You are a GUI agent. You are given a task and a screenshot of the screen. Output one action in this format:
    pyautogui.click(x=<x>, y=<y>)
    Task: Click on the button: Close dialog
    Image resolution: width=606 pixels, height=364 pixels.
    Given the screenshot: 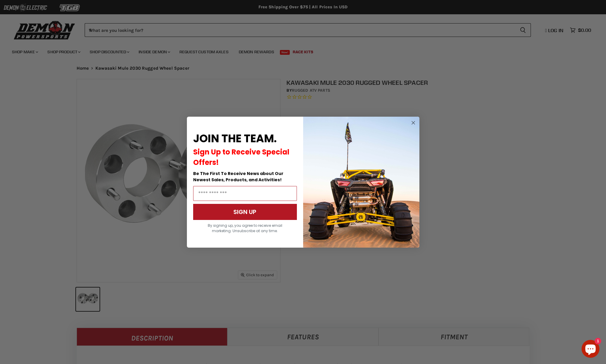 What is the action you would take?
    pyautogui.click(x=413, y=123)
    